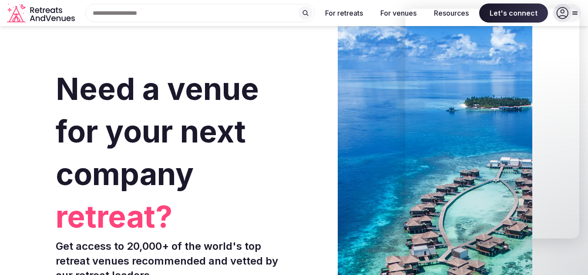 The image size is (588, 275). What do you see at coordinates (157, 131) in the screenshot?
I see `span: Need a venue for your next company` at bounding box center [157, 131].